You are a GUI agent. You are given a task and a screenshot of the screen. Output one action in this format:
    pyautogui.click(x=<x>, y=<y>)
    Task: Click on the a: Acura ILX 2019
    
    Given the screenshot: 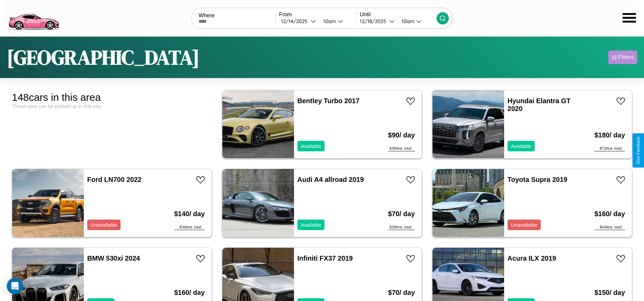 What is the action you would take?
    pyautogui.click(x=531, y=258)
    